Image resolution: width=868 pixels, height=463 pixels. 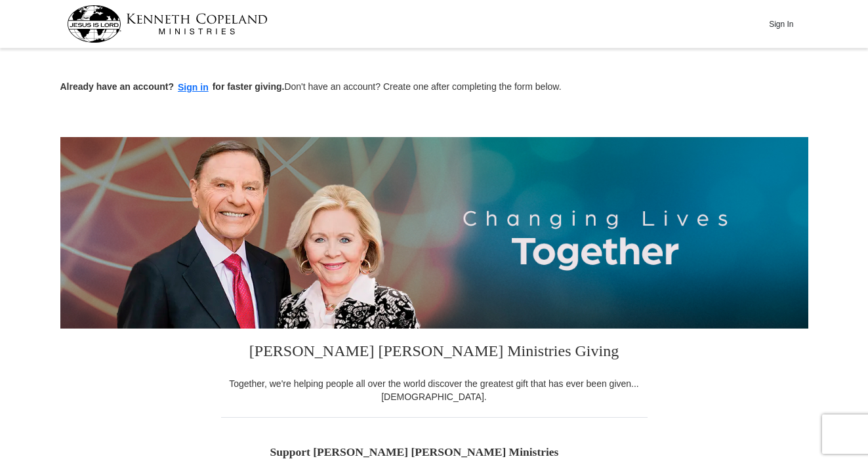 What do you see at coordinates (167, 24) in the screenshot?
I see `img: kcm-header-logo.svg` at bounding box center [167, 24].